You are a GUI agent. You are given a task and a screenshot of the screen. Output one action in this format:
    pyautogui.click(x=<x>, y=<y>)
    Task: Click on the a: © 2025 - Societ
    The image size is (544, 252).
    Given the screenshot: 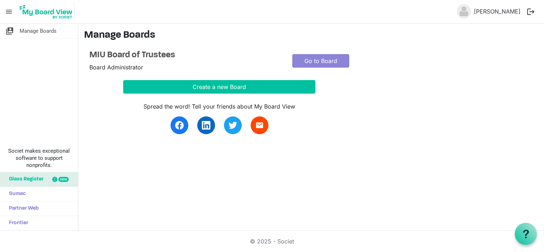 What is the action you would take?
    pyautogui.click(x=272, y=241)
    